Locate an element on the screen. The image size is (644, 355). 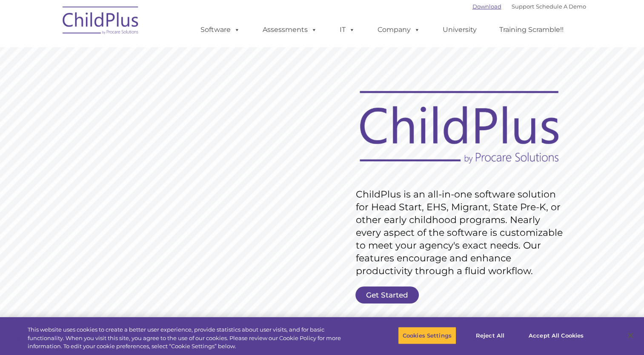
a: Company is located at coordinates (399, 30).